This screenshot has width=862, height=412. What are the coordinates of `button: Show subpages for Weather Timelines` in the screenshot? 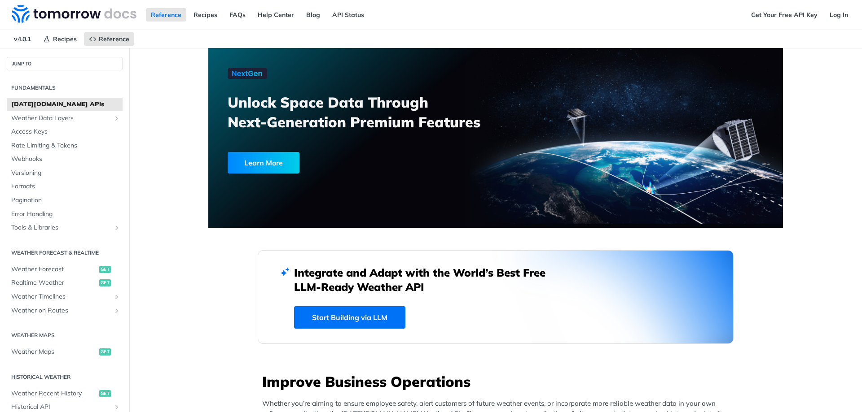 It's located at (117, 297).